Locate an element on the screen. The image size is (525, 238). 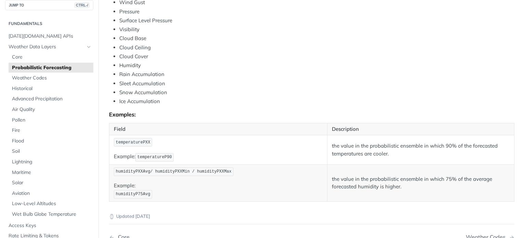
span: Advanced Precipitation is located at coordinates (52, 99).